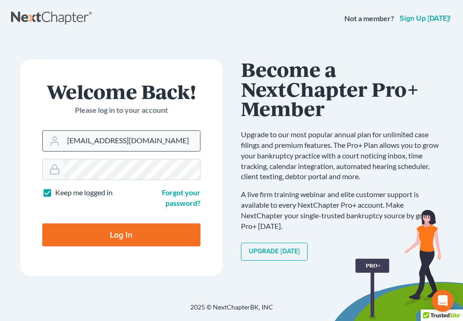 Image resolution: width=463 pixels, height=321 pixels. I want to click on input: Log In, so click(121, 235).